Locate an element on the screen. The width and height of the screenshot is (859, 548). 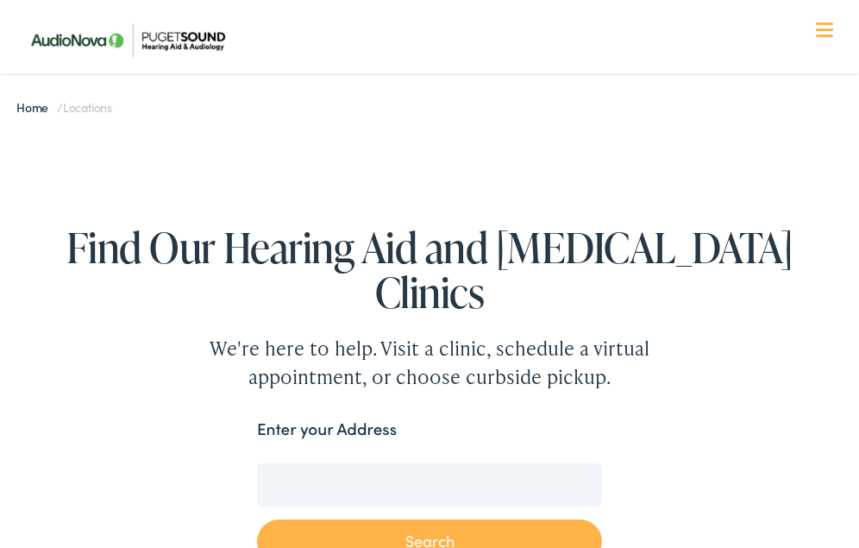
label: Enter your Address is located at coordinates (327, 429).